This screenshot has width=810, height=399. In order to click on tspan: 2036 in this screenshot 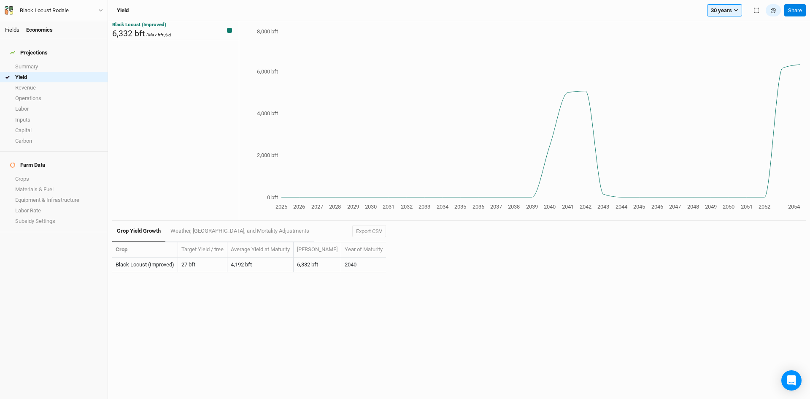, I will do `click(479, 206)`.